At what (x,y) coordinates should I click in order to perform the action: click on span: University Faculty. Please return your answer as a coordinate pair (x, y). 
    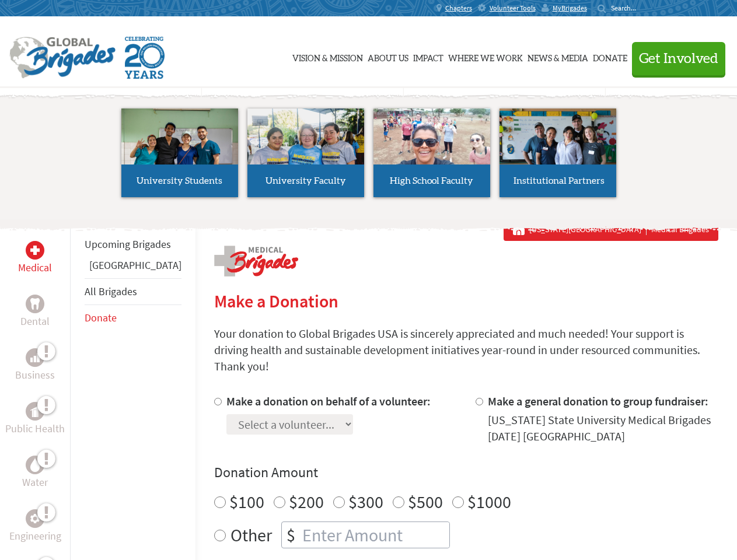
    Looking at the image, I should click on (306, 181).